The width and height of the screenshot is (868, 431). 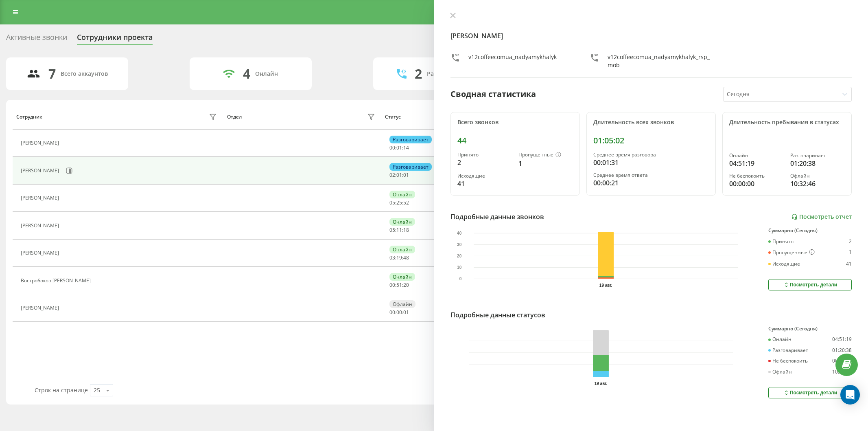 What do you see at coordinates (246, 74) in the screenshot?
I see `div: 4` at bounding box center [246, 74].